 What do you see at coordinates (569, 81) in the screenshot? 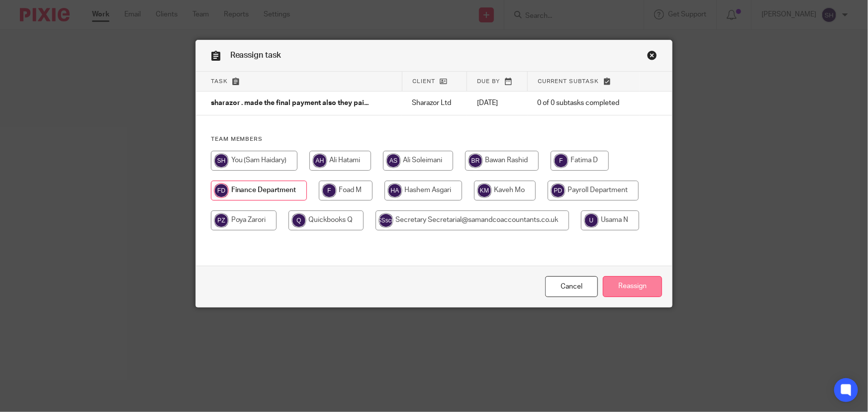
I see `span: Current subtask` at bounding box center [569, 81].